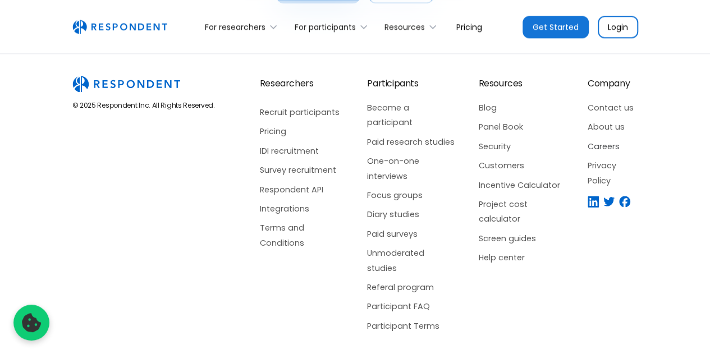 The width and height of the screenshot is (710, 354). I want to click on a: Referal program, so click(411, 287).